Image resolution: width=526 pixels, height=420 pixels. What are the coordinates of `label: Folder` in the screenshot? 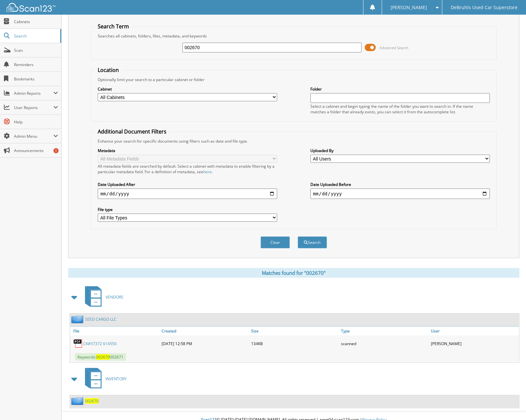 It's located at (400, 89).